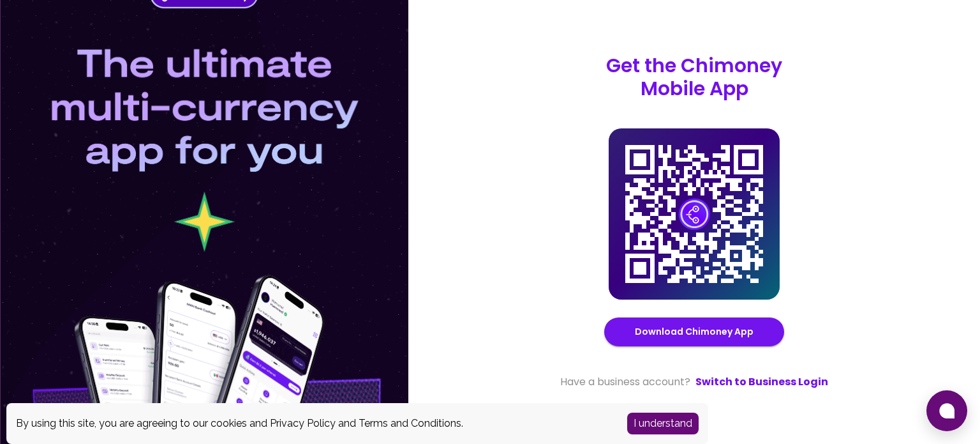 The image size is (980, 444). What do you see at coordinates (947, 411) in the screenshot?
I see `button: Open chat window` at bounding box center [947, 411].